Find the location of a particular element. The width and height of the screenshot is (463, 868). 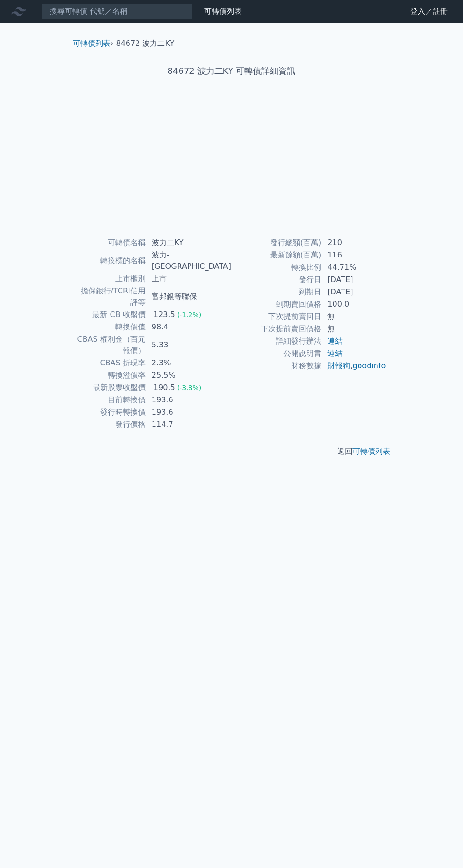

span: (-3.8%) is located at coordinates (190, 388).